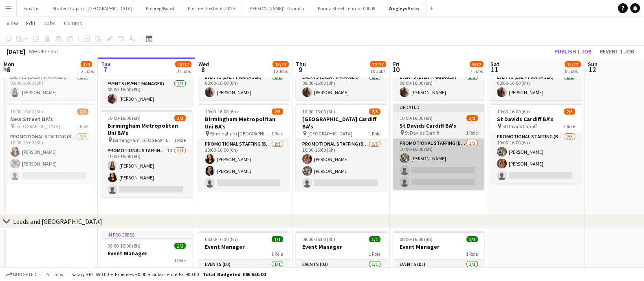 This screenshot has width=644, height=281. I want to click on span: 12/17, so click(378, 64).